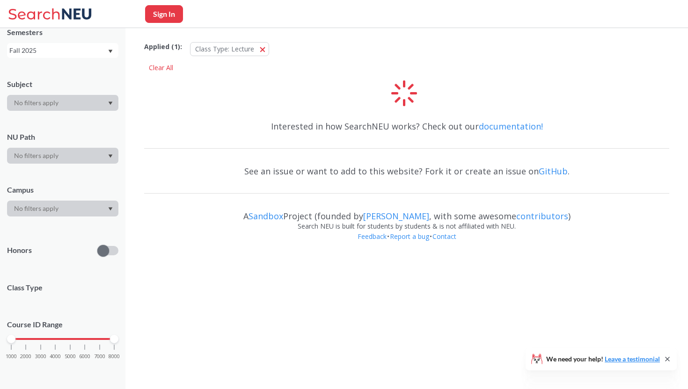 This screenshot has height=389, width=688. I want to click on span: 3000, so click(41, 356).